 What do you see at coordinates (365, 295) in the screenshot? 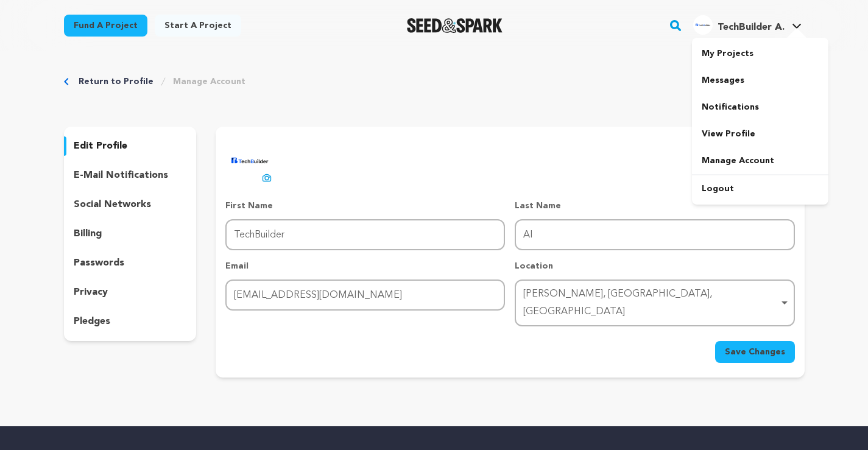
I see `input: Email` at bounding box center [365, 295].